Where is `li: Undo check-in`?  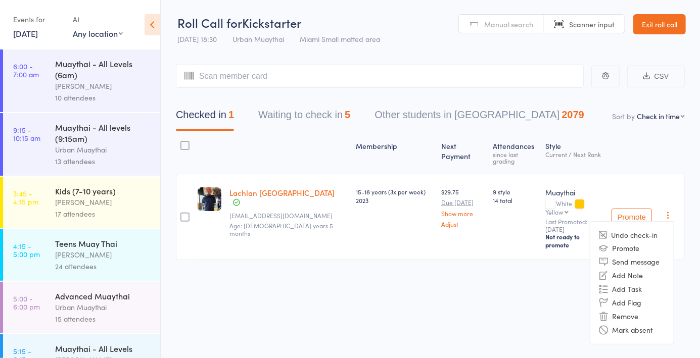 li: Undo check-in is located at coordinates (631, 235).